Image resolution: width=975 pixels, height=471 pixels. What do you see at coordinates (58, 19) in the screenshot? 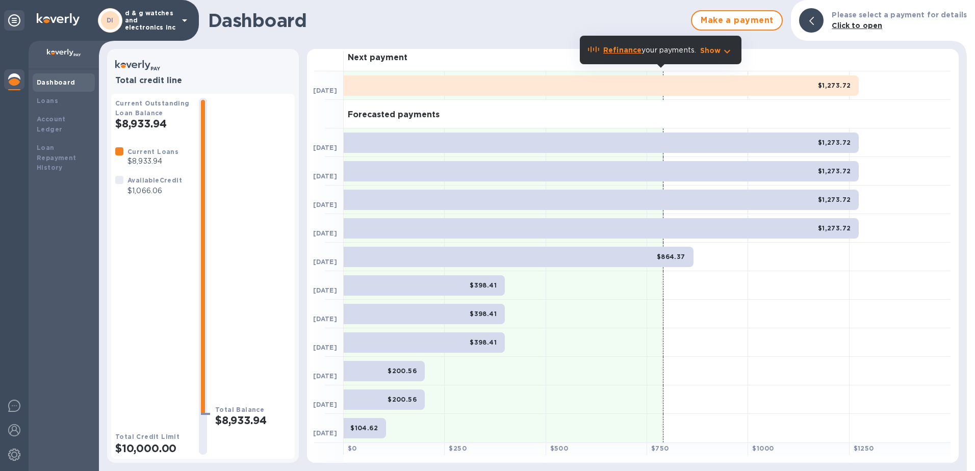
I see `img: Logo` at bounding box center [58, 19].